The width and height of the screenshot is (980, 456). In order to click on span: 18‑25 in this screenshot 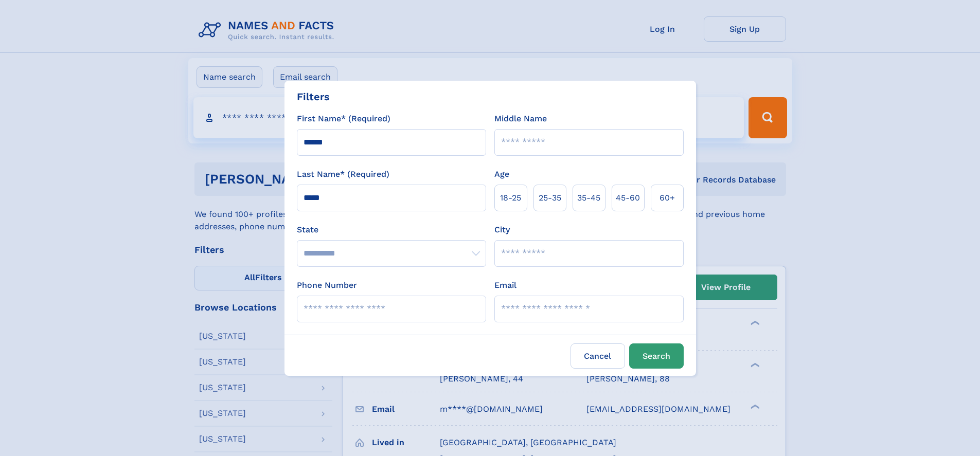, I will do `click(511, 198)`.